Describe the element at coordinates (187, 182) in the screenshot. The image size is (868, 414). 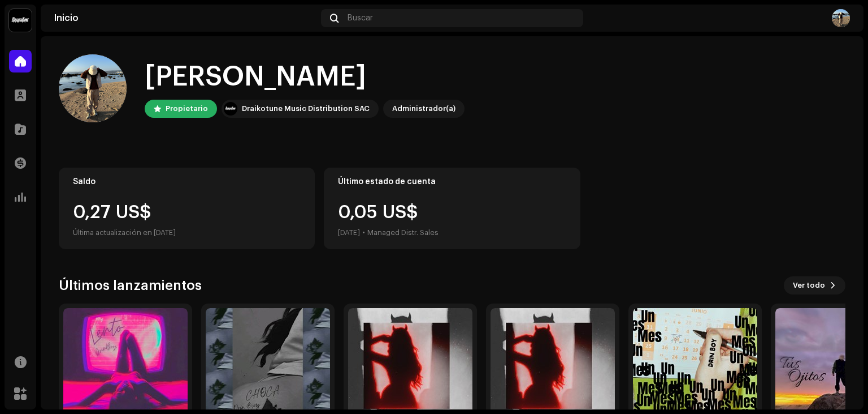
I see `div: Saldo` at that location.